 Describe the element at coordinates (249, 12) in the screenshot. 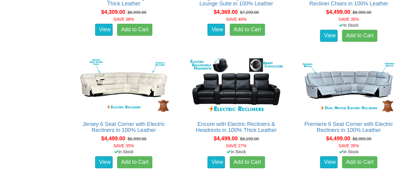

I see `del: $7,299.00` at that location.